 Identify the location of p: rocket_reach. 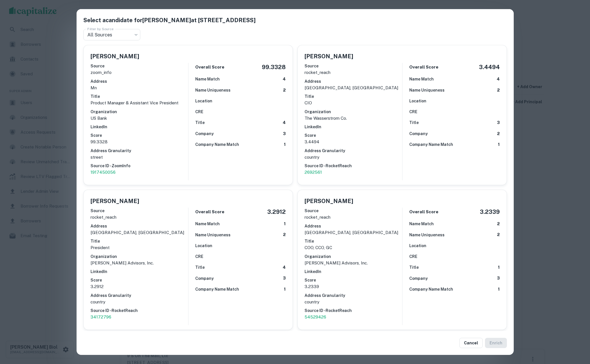
(139, 217).